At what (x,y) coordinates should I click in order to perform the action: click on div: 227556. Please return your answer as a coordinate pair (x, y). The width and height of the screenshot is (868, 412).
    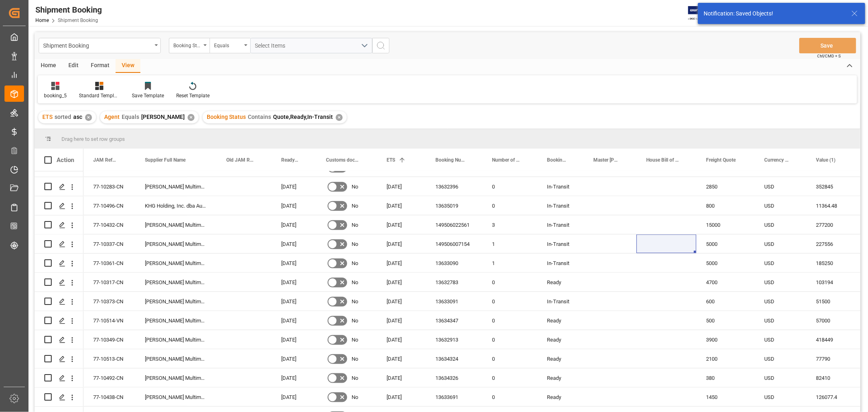
    Looking at the image, I should click on (830, 244).